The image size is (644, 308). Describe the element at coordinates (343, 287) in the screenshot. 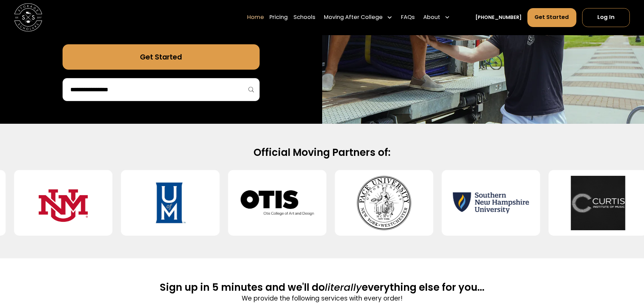

I see `span: literally` at that location.